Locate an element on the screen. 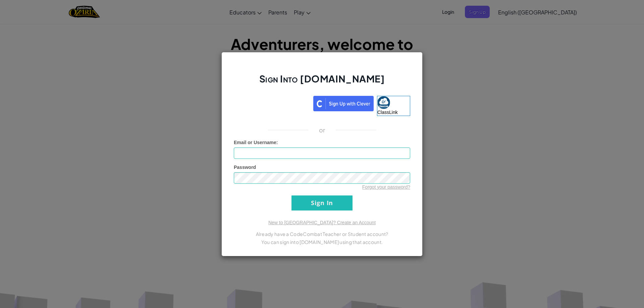  input: Sign In is located at coordinates (322, 203).